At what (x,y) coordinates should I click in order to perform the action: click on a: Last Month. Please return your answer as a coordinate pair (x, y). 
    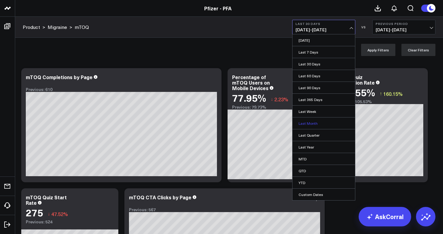
    Looking at the image, I should click on (324, 123).